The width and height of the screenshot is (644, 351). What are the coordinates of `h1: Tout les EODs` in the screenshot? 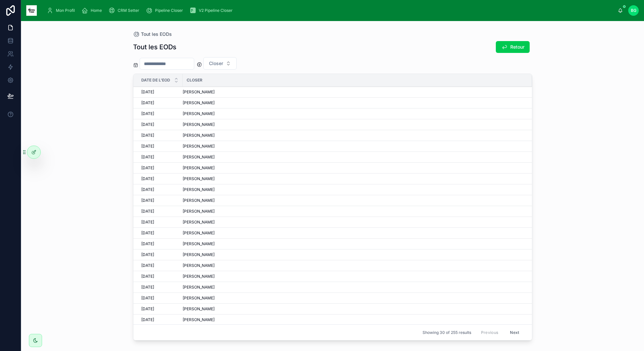 It's located at (155, 47).